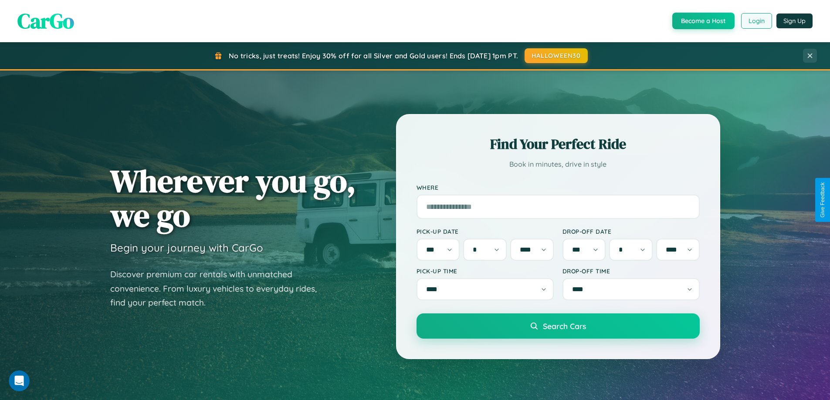 This screenshot has width=830, height=400. What do you see at coordinates (558, 144) in the screenshot?
I see `h2: Find Your Perfect Ride` at bounding box center [558, 144].